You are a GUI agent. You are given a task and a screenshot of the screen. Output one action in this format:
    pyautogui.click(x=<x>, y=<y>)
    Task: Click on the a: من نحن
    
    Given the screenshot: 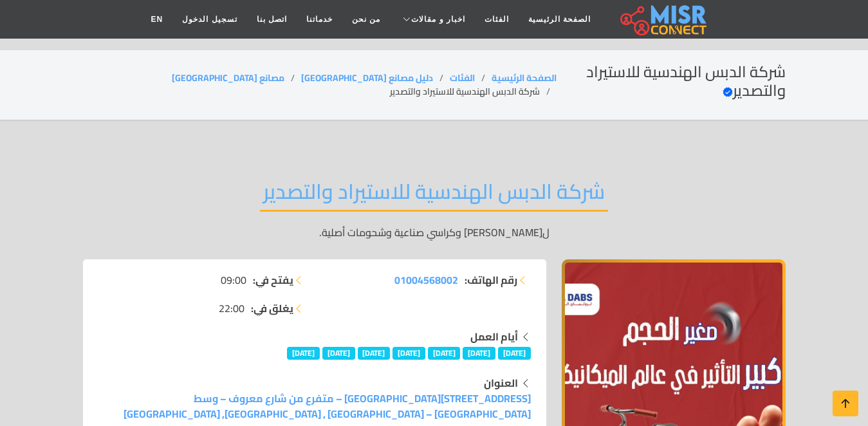 What is the action you would take?
    pyautogui.click(x=366, y=19)
    